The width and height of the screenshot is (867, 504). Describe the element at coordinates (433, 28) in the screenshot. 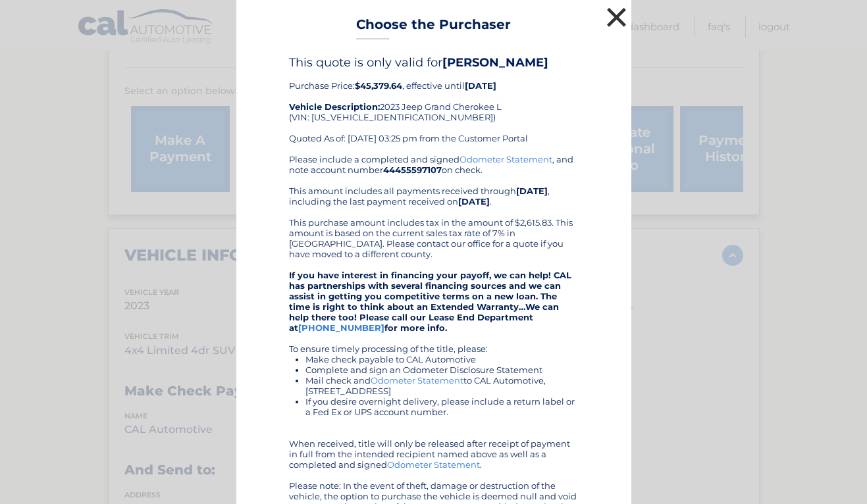

I see `h3: Choose the Purchaser` at that location.